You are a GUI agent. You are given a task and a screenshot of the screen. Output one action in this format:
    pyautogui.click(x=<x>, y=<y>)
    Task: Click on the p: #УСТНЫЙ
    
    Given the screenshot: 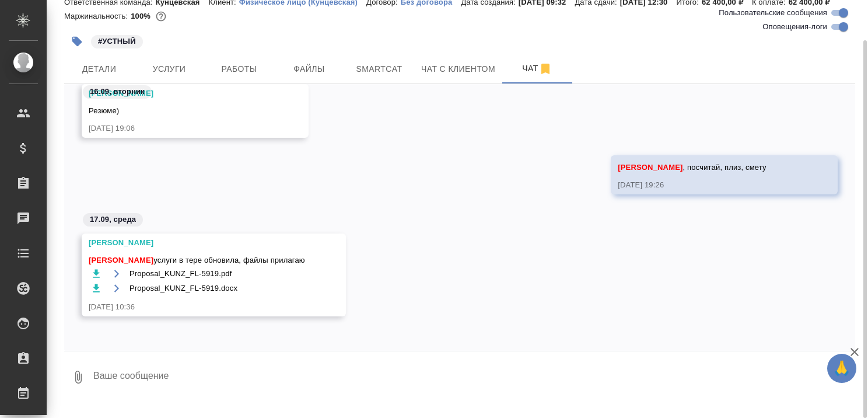 What is the action you would take?
    pyautogui.click(x=117, y=41)
    